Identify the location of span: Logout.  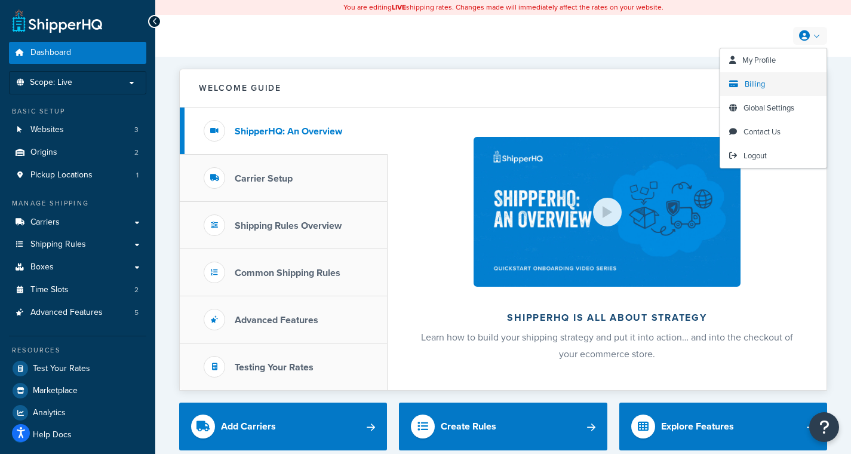
(755, 155).